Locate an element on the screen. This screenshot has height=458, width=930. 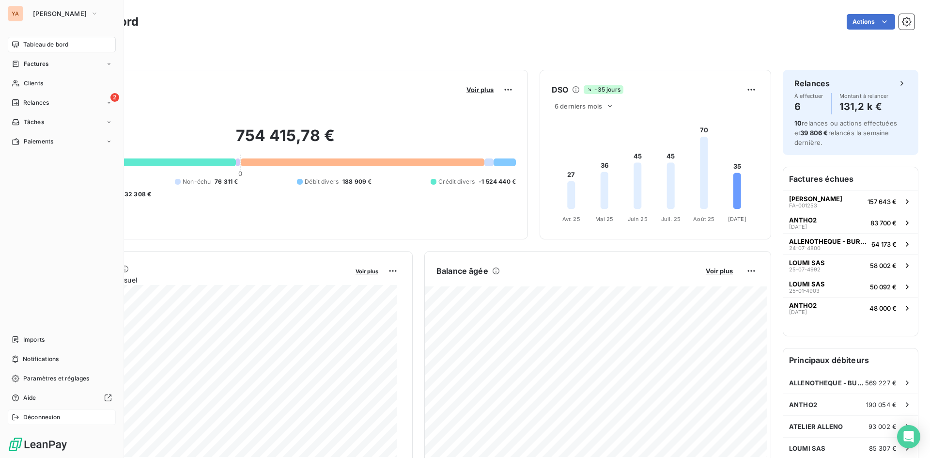
span: 83 700 € is located at coordinates (883, 223).